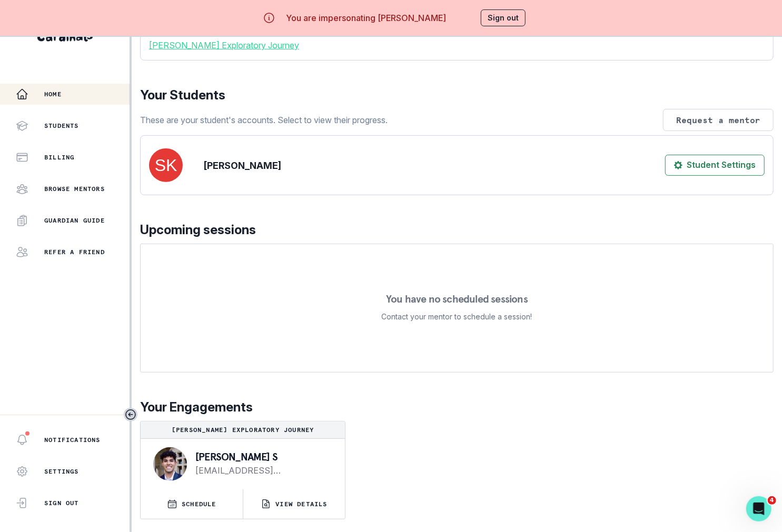 This screenshot has height=532, width=782. I want to click on p: These are your student's accounts. Select to view their progress., so click(264, 120).